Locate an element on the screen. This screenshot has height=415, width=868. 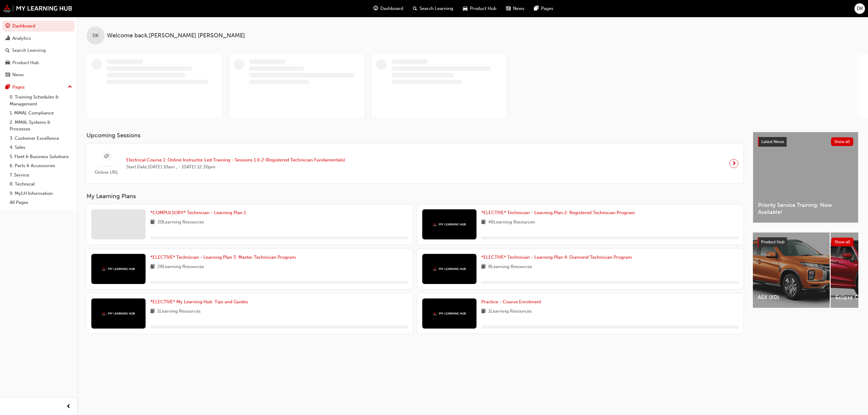
a: News is located at coordinates (38, 75).